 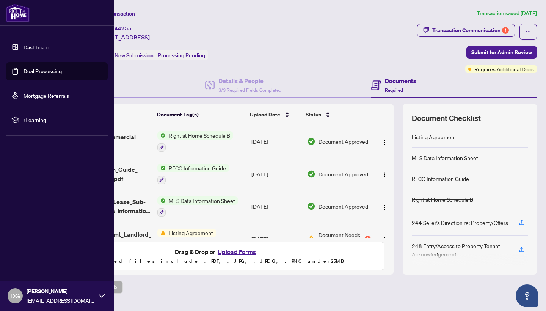 What do you see at coordinates (46, 96) in the screenshot?
I see `a: Mortgage Referrals` at bounding box center [46, 96].